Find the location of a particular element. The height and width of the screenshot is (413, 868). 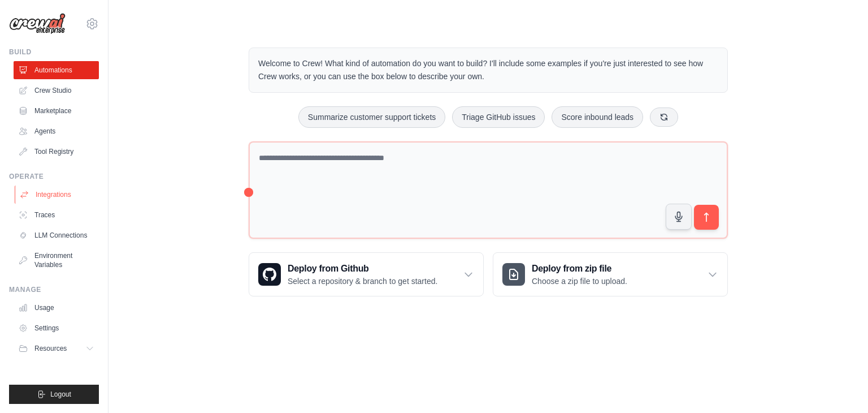

span: Resources is located at coordinates (50, 348).